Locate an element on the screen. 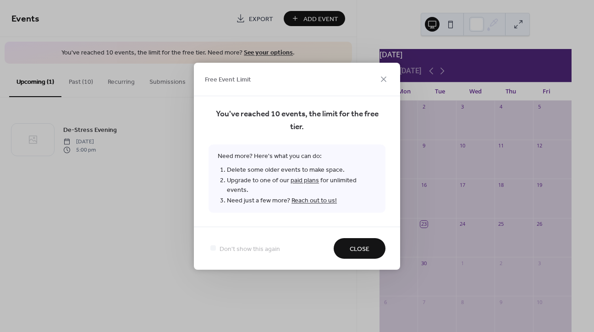 This screenshot has height=332, width=594. li: Delete some older events to make space. is located at coordinates (302, 170).